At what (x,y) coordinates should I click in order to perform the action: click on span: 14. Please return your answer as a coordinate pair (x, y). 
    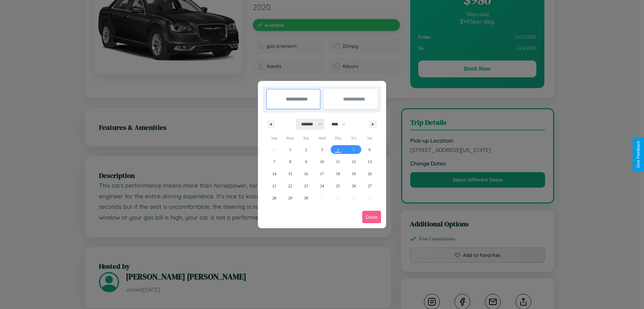
    Looking at the image, I should click on (274, 174).